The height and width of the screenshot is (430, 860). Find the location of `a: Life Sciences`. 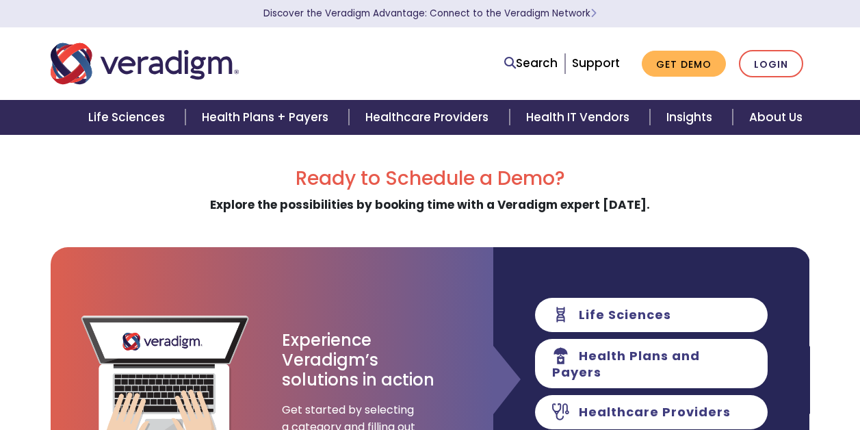

a: Life Sciences is located at coordinates (129, 117).